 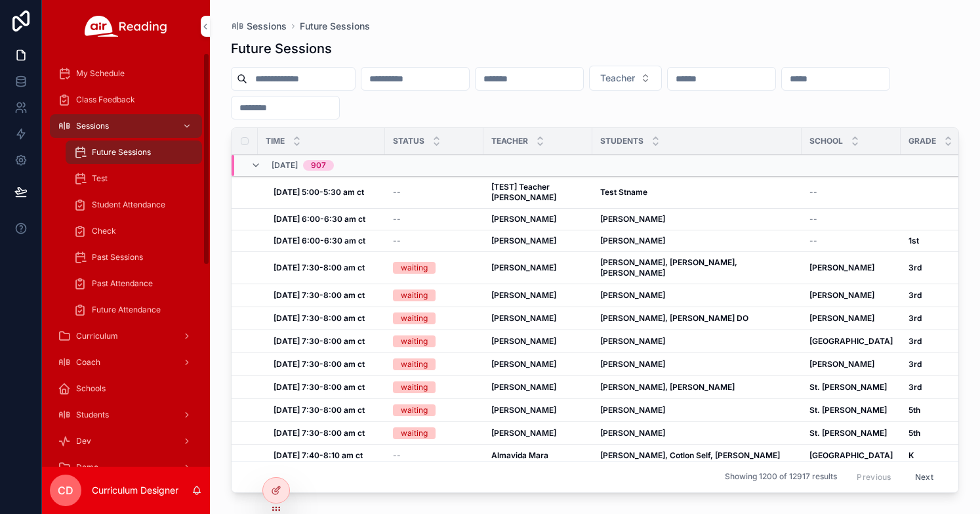 I want to click on a: Almavida Mara, so click(x=538, y=455).